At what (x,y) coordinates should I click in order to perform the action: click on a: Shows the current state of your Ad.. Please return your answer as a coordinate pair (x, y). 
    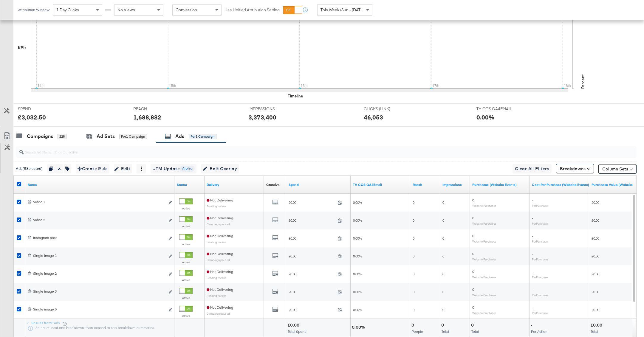
    Looking at the image, I should click on (190, 185).